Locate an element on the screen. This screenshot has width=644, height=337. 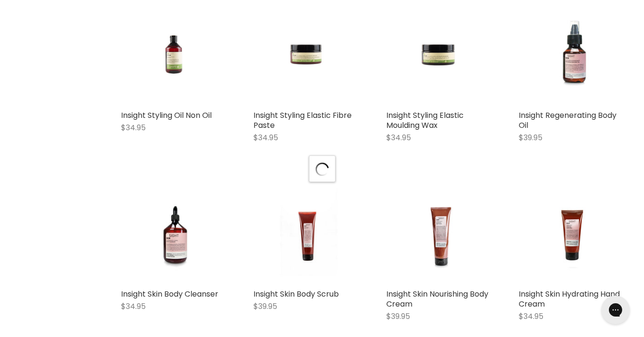
img: Insight Skin Nourishing Body Cream is located at coordinates (438, 232).